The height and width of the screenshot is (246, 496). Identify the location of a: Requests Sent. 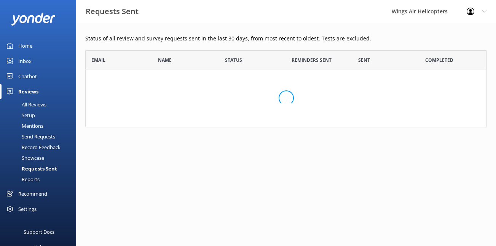
(40, 168).